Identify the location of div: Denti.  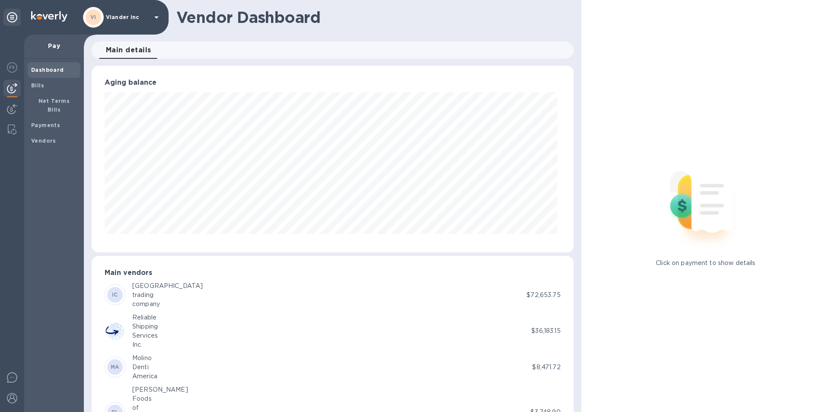
(145, 367).